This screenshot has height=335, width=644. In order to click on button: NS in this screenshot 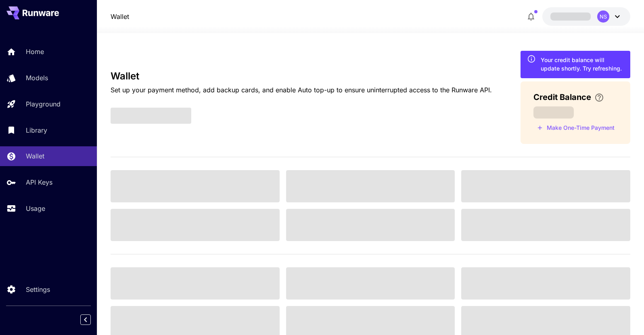, I will do `click(586, 17)`.